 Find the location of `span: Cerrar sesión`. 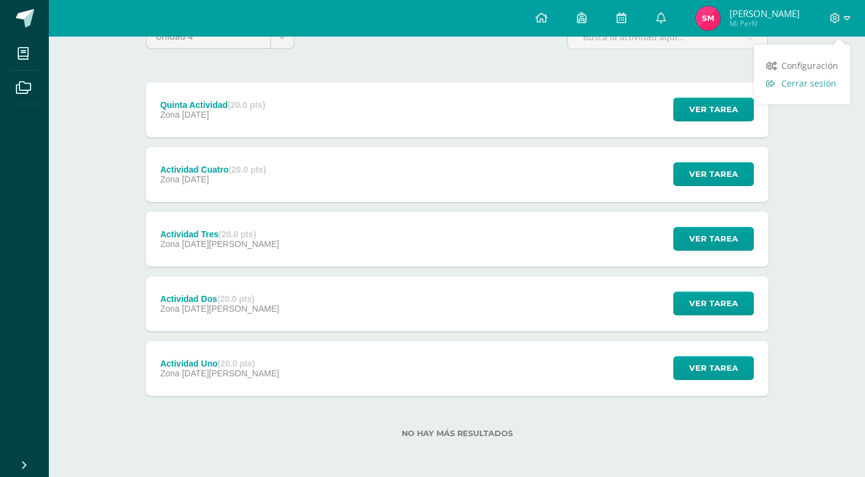

span: Cerrar sesión is located at coordinates (809, 83).